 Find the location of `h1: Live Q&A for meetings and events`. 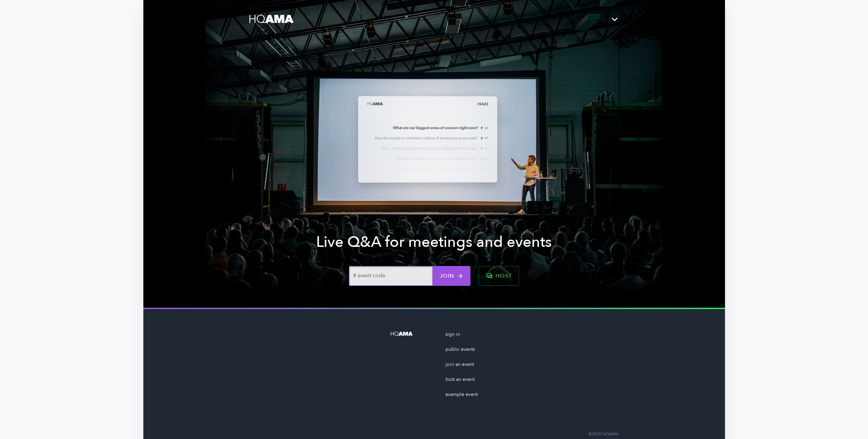

h1: Live Q&A for meetings and events is located at coordinates (434, 242).